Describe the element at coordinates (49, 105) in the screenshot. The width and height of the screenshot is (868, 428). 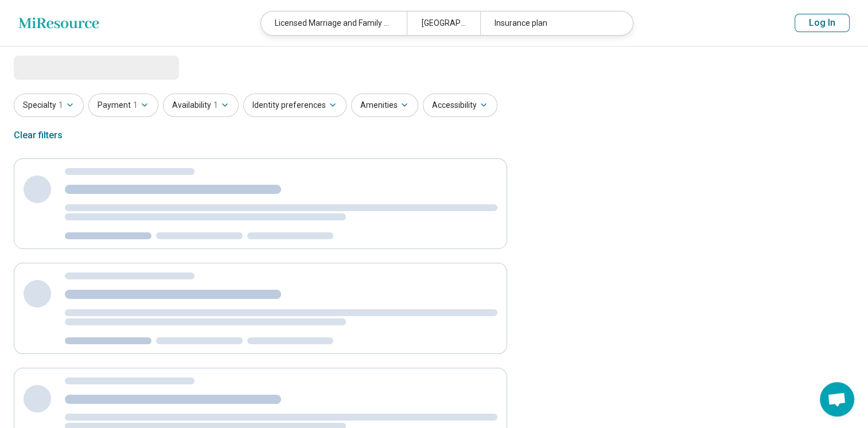
I see `button: Specialty1` at that location.